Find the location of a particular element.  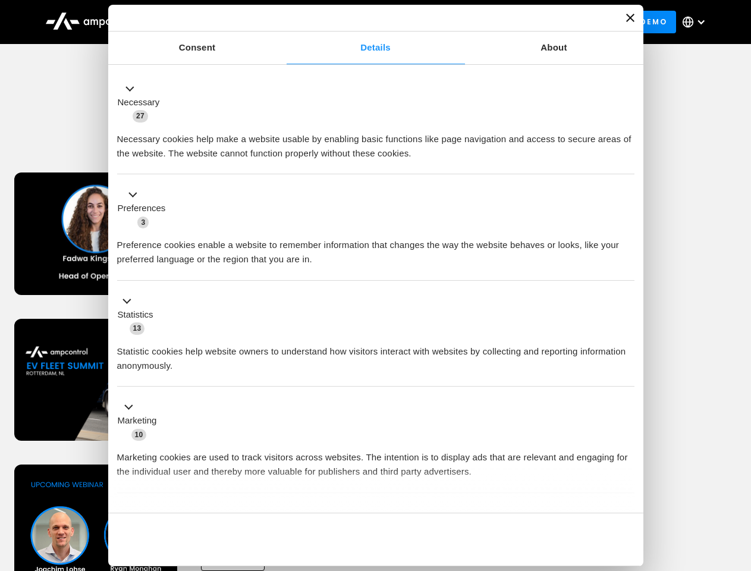

span: 3 is located at coordinates (143, 222).